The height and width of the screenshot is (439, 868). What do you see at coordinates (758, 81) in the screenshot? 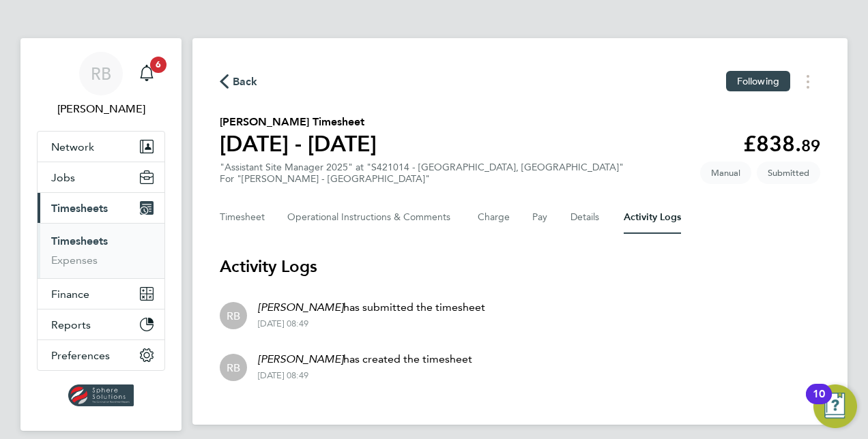
I see `span: Following` at bounding box center [758, 81].